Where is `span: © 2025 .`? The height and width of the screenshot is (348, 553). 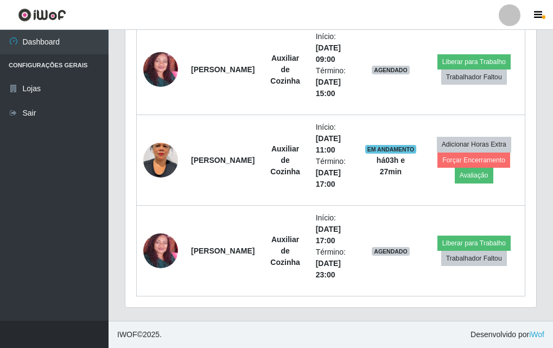
span: © 2025 . is located at coordinates (139, 334).